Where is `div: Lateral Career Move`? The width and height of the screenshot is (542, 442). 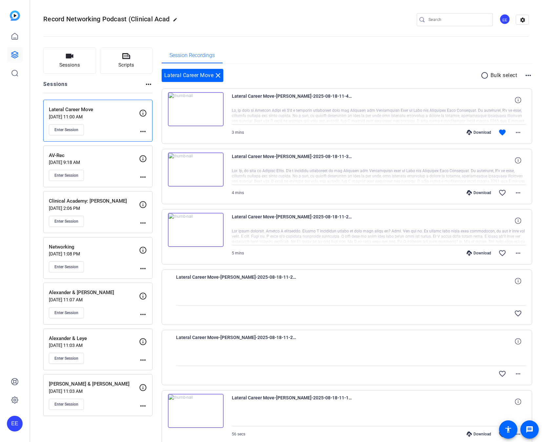
div: Lateral Career Move is located at coordinates (192, 75).